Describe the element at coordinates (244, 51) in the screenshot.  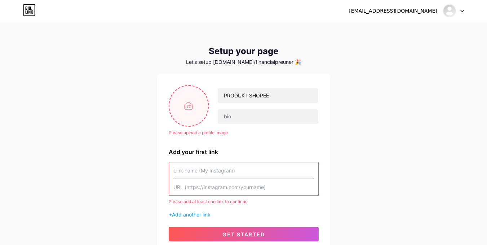
I see `div: Setup your page` at that location.